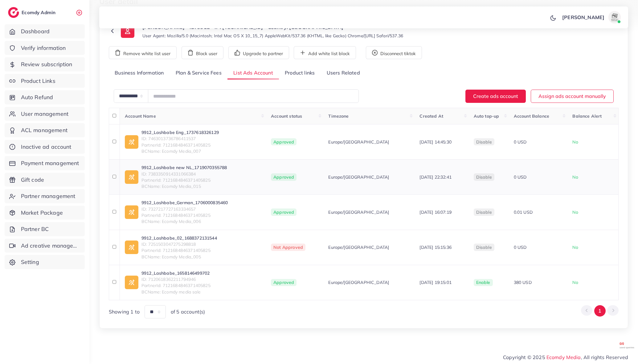 The height and width of the screenshot is (364, 638). Describe the element at coordinates (140, 116) in the screenshot. I see `span: Account Name` at that location.